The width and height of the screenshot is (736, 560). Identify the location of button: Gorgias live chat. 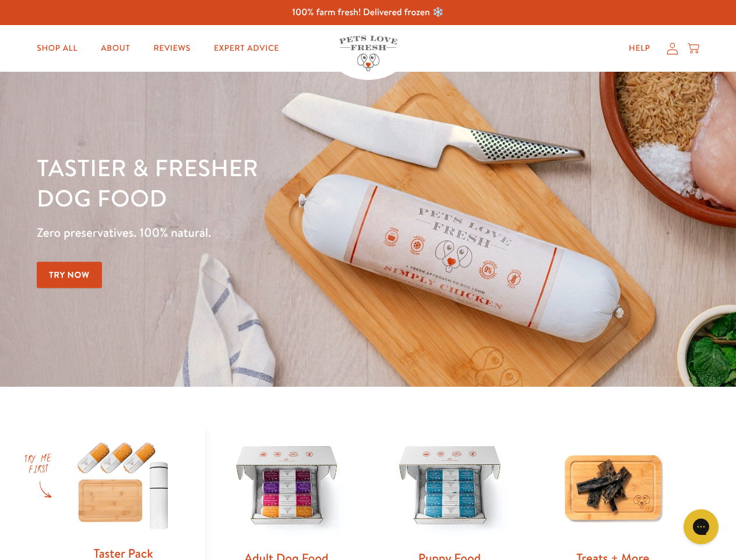
(23, 21).